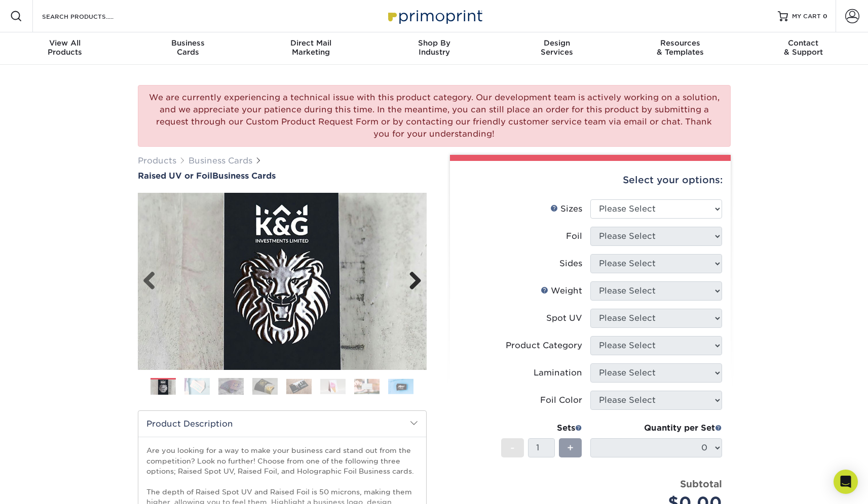 The width and height of the screenshot is (868, 504). I want to click on img: Primoprint, so click(434, 16).